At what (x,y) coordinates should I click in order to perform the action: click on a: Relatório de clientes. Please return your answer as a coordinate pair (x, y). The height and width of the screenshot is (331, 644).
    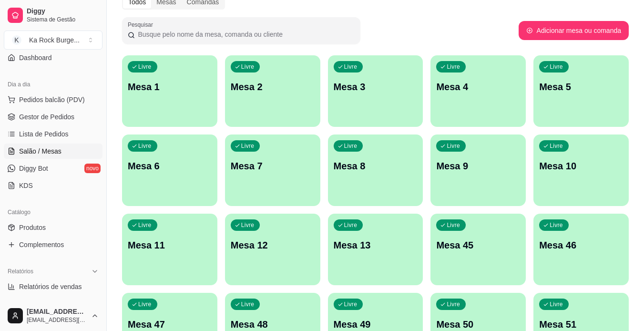
    Looking at the image, I should click on (53, 304).